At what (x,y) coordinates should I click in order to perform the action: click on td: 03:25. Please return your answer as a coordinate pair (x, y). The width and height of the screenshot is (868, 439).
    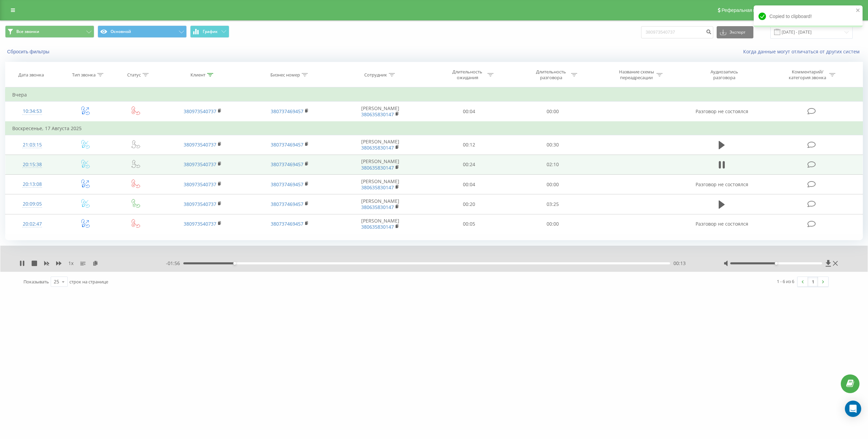
    Looking at the image, I should click on (553, 204).